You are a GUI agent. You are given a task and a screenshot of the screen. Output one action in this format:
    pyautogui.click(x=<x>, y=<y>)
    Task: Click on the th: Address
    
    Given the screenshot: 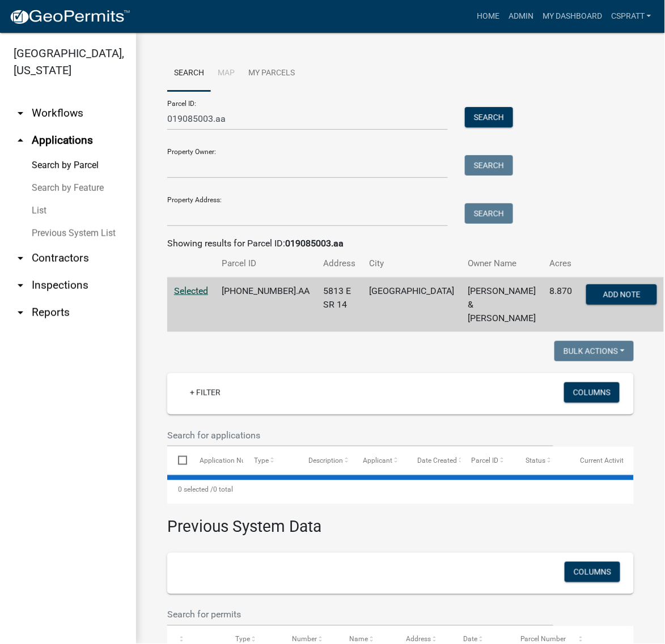 What is the action you would take?
    pyautogui.click(x=339, y=264)
    